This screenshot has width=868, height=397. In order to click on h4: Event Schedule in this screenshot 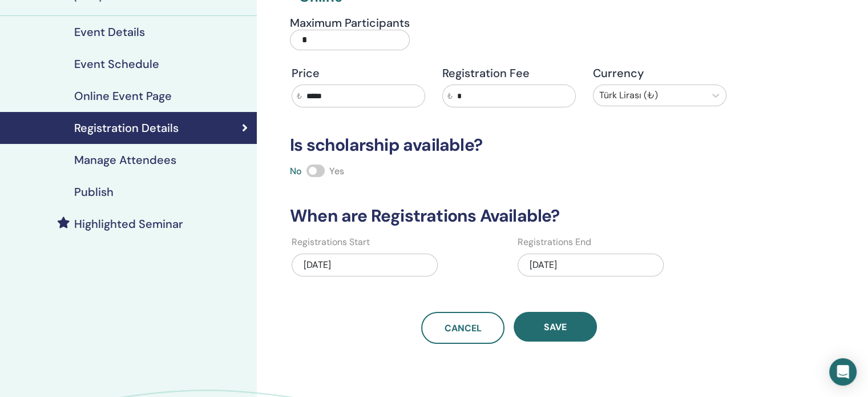, I will do `click(117, 64)`.